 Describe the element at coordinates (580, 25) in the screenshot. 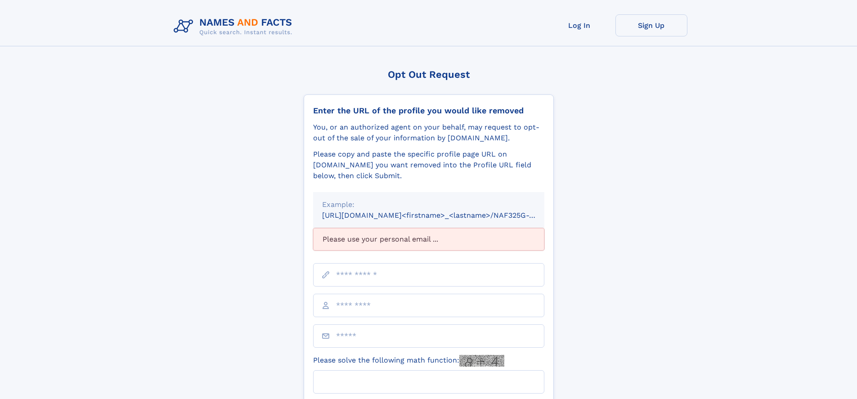

I see `a: Log In` at that location.